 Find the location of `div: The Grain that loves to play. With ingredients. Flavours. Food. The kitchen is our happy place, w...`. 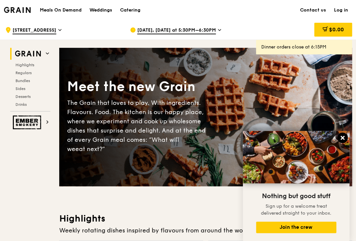

div: The Grain that loves to play. With ingredients. Flavours. Food. The kitchen is our happy place, w... is located at coordinates (136, 126).